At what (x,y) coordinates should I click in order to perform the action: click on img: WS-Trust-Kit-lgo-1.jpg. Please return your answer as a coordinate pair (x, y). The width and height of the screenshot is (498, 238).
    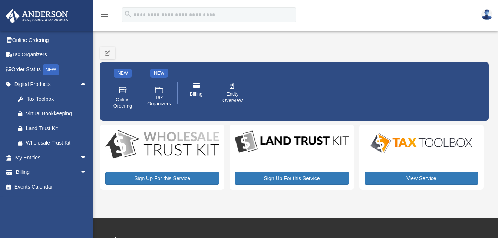
    Looking at the image, I should click on (162, 145).